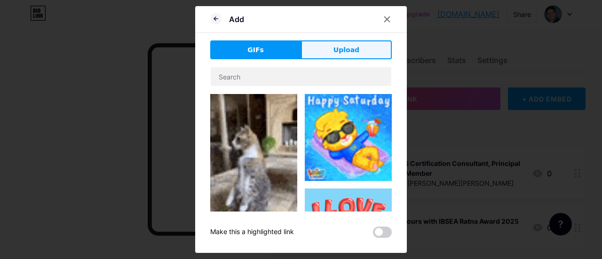 Image resolution: width=602 pixels, height=259 pixels. Describe the element at coordinates (346, 50) in the screenshot. I see `button: Upload` at that location.